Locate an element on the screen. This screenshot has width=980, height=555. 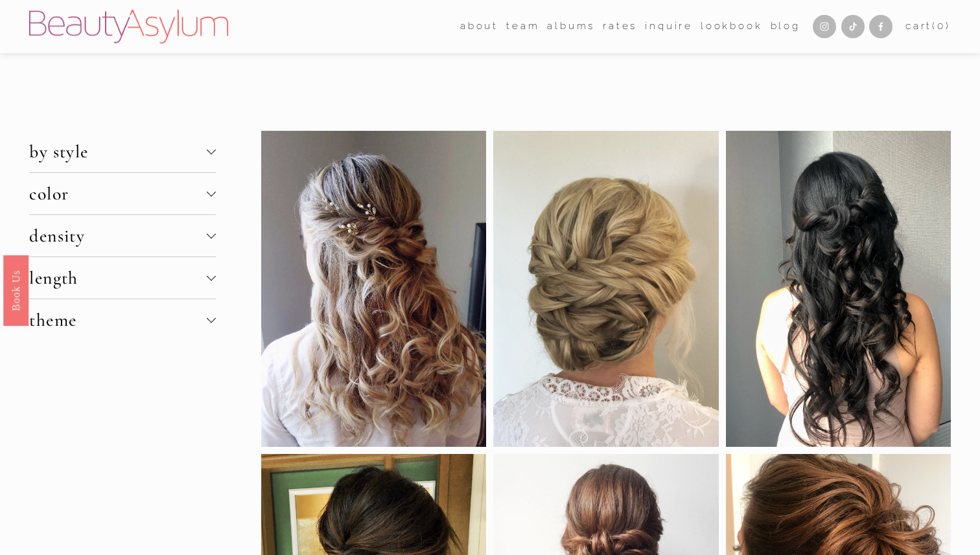
a: Rates is located at coordinates (620, 26).